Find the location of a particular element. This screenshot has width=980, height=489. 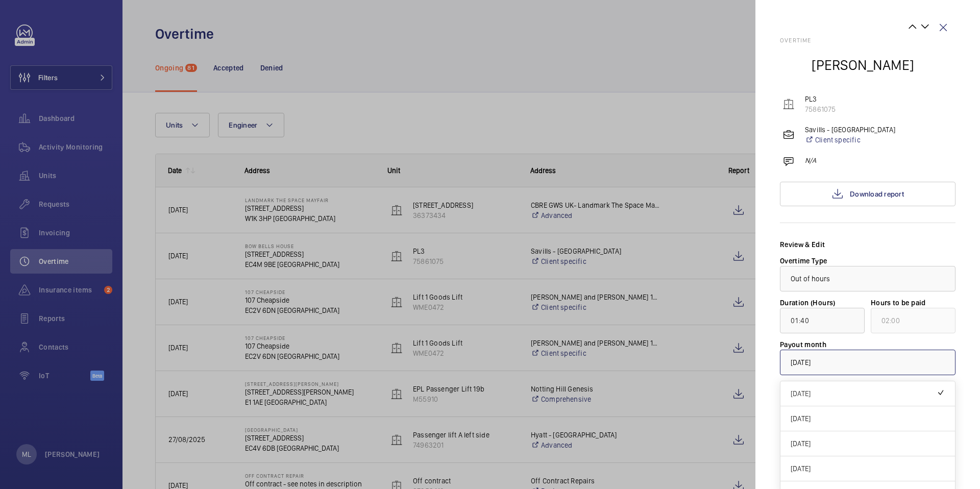

p: 75861075 is located at coordinates (820, 110).